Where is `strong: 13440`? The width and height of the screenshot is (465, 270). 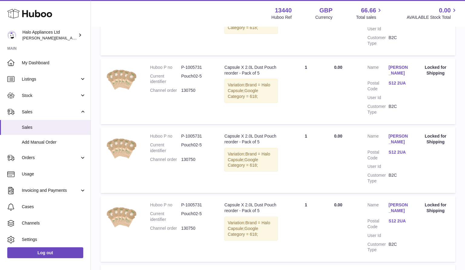
strong: 13440 is located at coordinates (283, 10).